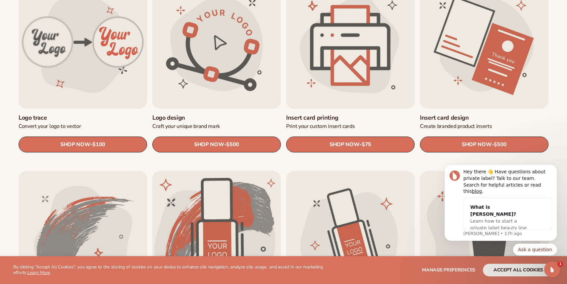 This screenshot has height=284, width=567. What do you see at coordinates (560, 264) in the screenshot?
I see `span: 1` at bounding box center [560, 264].